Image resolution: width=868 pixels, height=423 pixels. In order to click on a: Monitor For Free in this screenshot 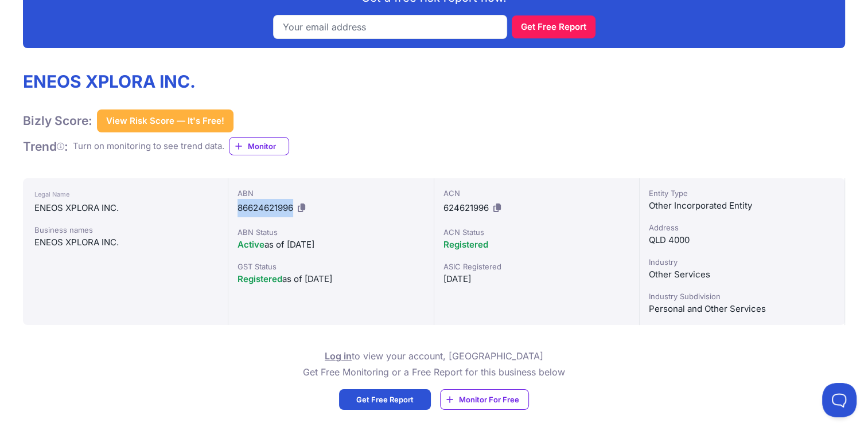, I will do `click(484, 400)`.